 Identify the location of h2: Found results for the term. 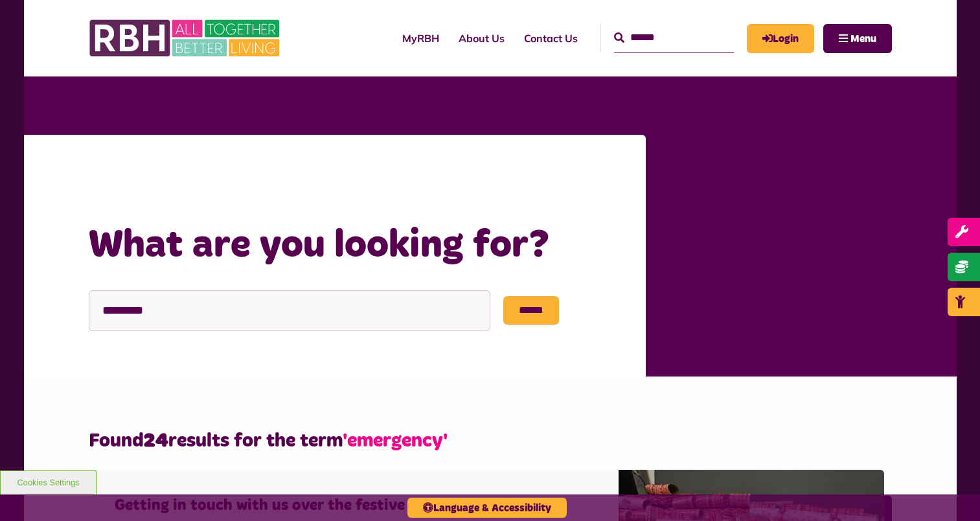
(490, 440).